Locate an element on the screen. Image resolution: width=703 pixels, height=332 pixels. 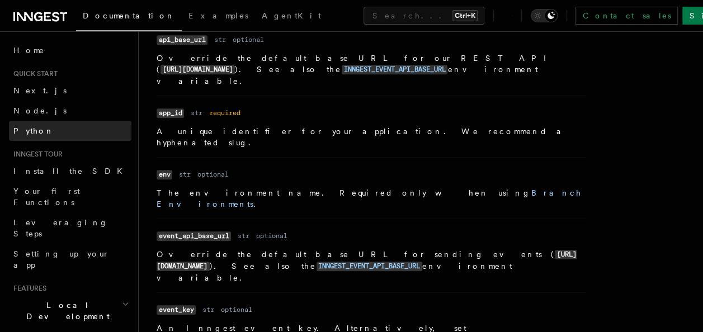
span: Node.js is located at coordinates (40, 111).